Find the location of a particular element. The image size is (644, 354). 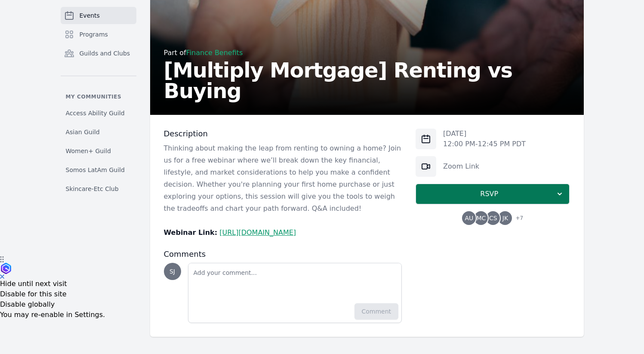

a: Events is located at coordinates (99, 15).